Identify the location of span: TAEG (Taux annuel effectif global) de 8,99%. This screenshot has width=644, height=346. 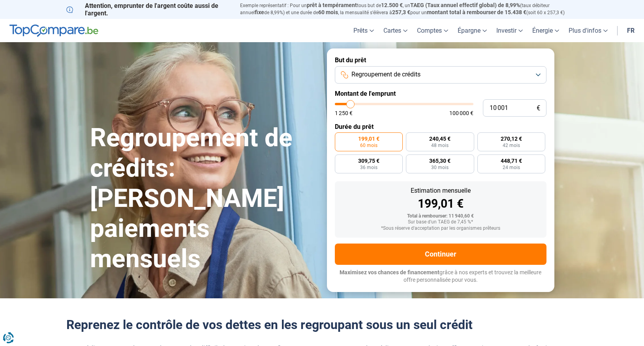
(465, 5).